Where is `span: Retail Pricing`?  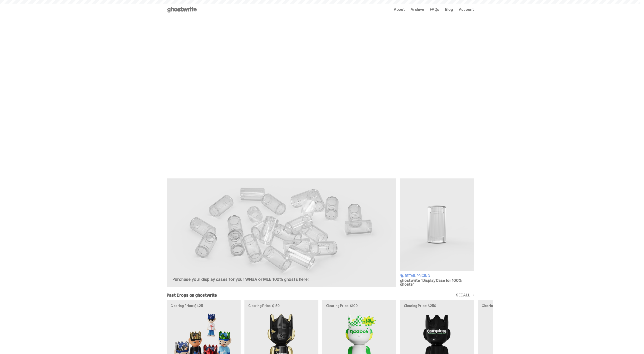 span: Retail Pricing is located at coordinates (417, 276).